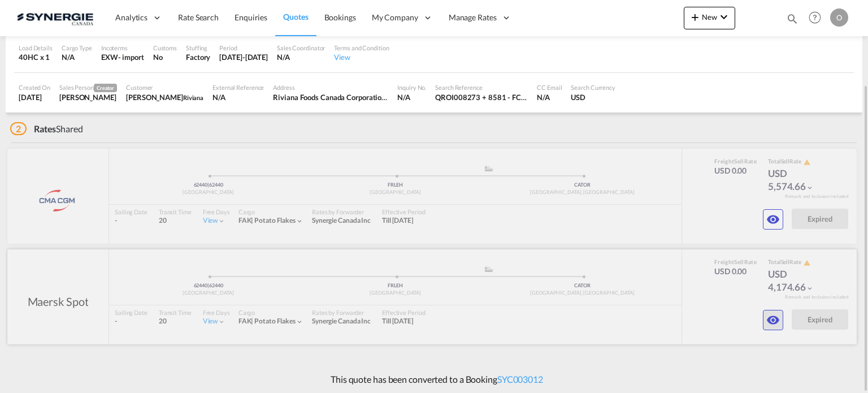 The image size is (868, 393). What do you see at coordinates (473, 18) in the screenshot?
I see `span: Manage Rates` at bounding box center [473, 18].